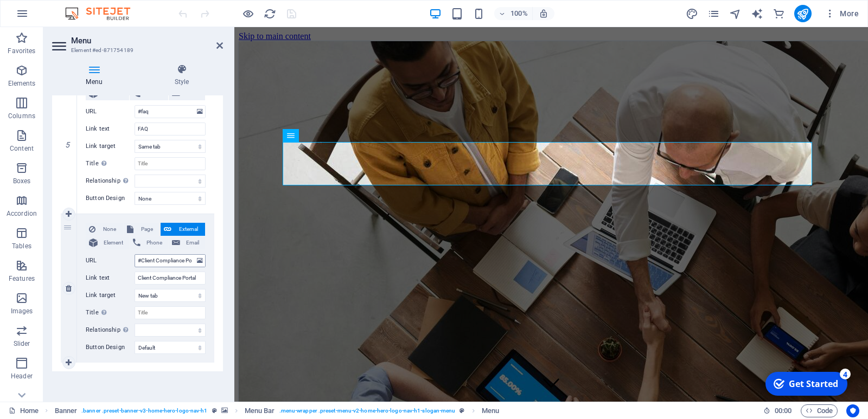  I want to click on button: Email, so click(187, 243).